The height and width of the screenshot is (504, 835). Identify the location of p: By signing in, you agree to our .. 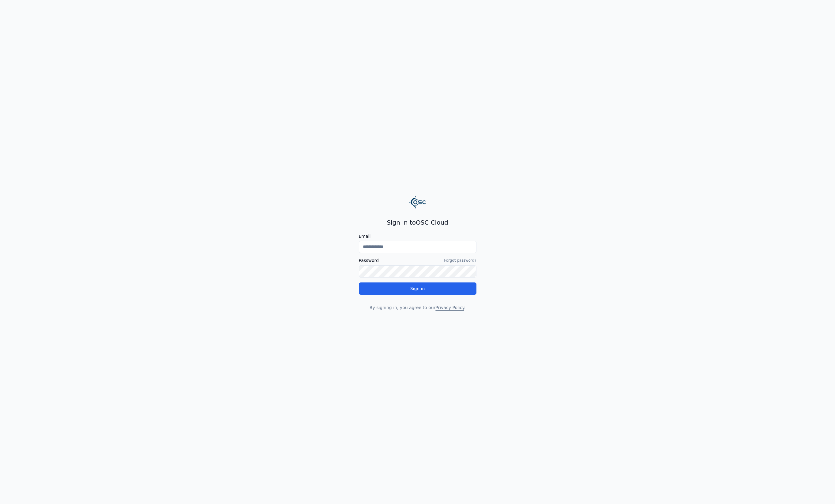
(418, 307).